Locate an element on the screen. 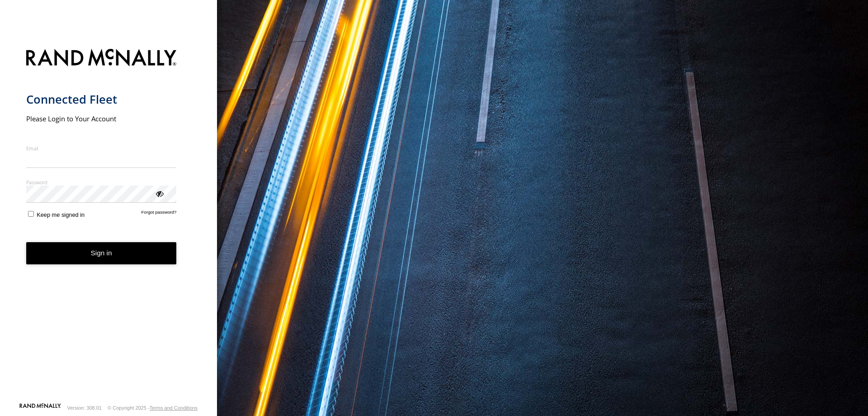 This screenshot has width=868, height=416. h1: Connected Fleet is located at coordinates (101, 99).